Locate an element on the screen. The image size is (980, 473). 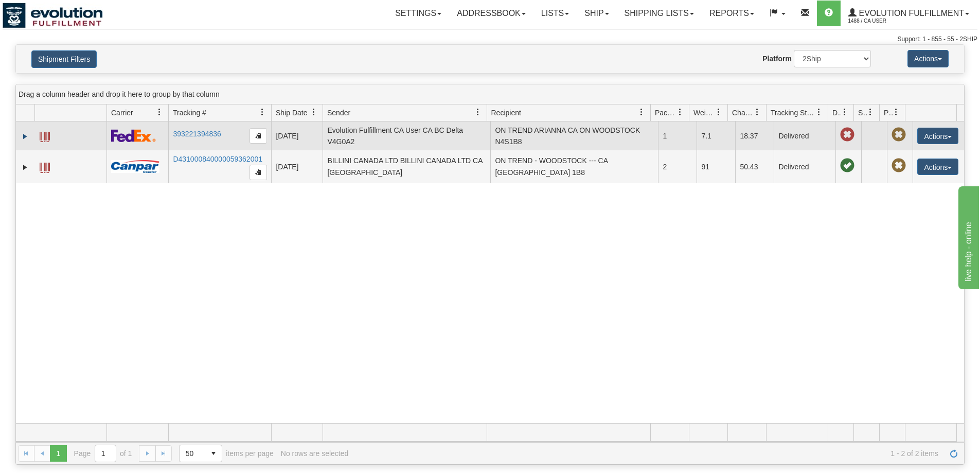
a: Carrier filter column settings is located at coordinates (159, 112).